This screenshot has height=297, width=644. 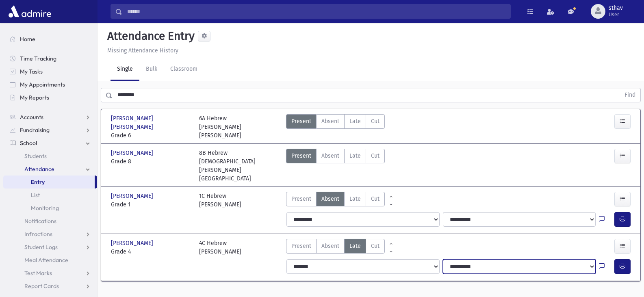 What do you see at coordinates (50, 221) in the screenshot?
I see `a: Notifications` at bounding box center [50, 221].